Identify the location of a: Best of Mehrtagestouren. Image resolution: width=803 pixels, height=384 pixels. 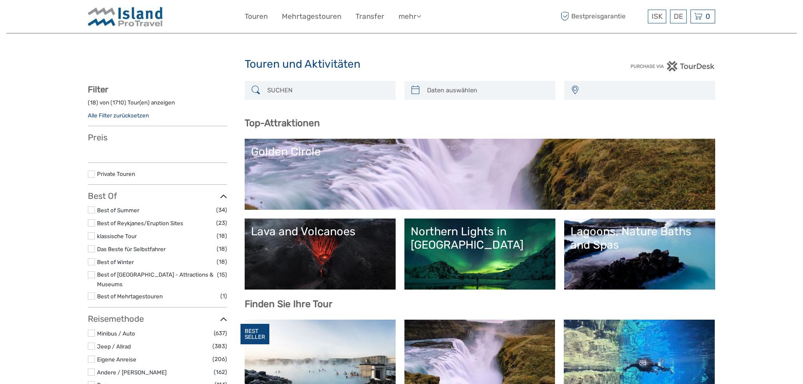
(130, 297).